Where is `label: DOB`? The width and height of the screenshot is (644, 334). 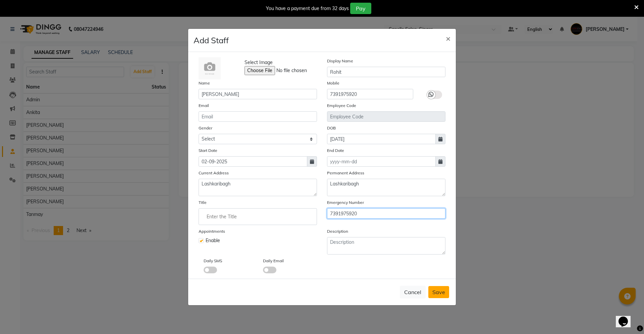 label: DOB is located at coordinates (332, 128).